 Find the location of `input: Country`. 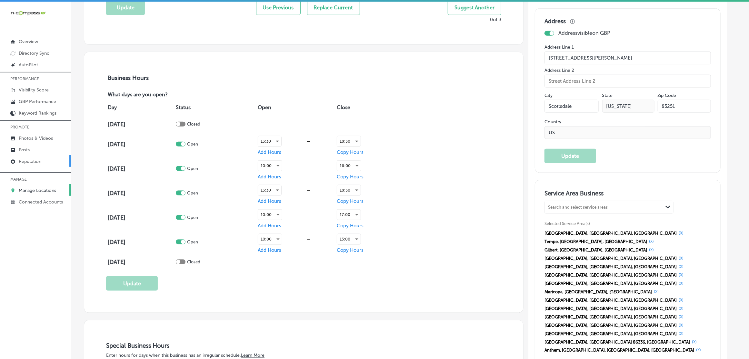

input: Country is located at coordinates (627, 133).